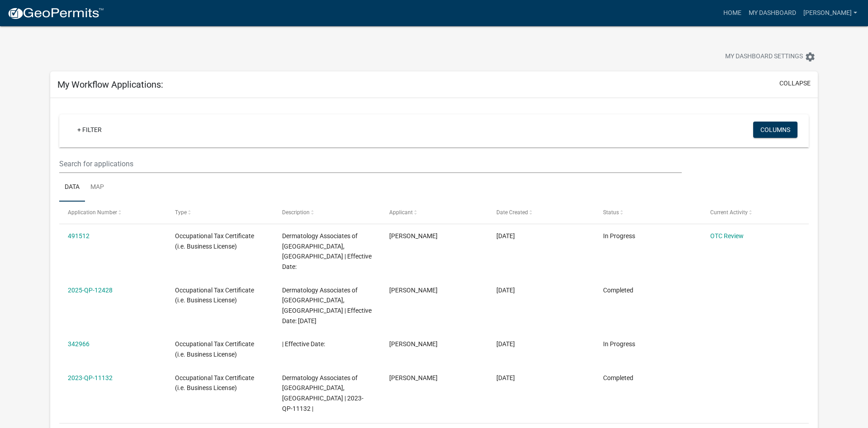 The width and height of the screenshot is (868, 428). Describe the element at coordinates (434, 212) in the screenshot. I see `datatable-header-cell: Applicant` at that location.